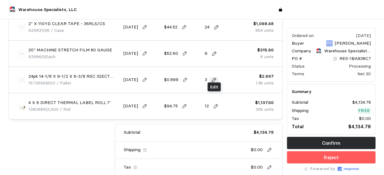 This screenshot has height=175, width=384. I want to click on p: PO #, so click(296, 59).